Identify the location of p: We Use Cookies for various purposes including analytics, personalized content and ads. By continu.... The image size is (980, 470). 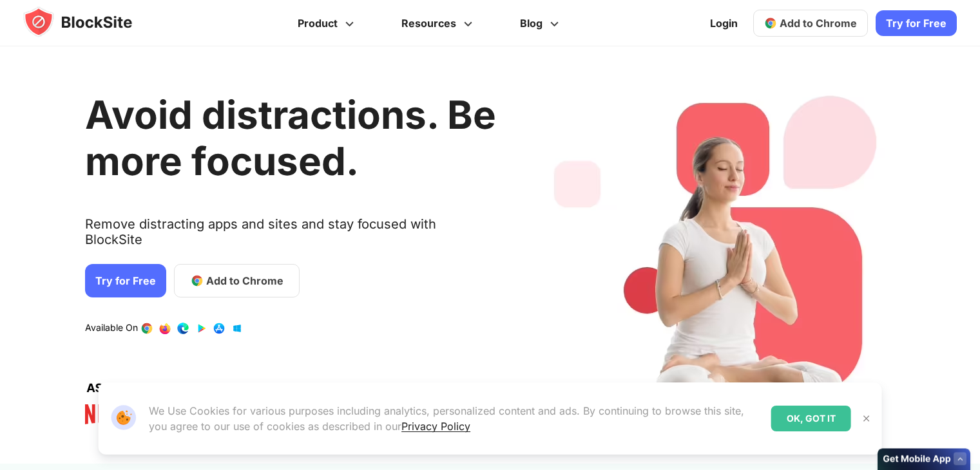
(455, 418).